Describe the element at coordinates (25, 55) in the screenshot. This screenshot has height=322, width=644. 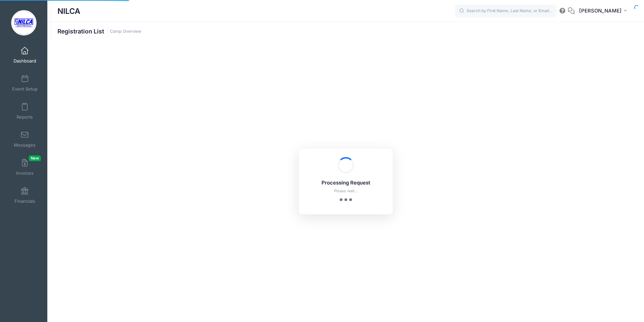
I see `a: Dashboard` at that location.